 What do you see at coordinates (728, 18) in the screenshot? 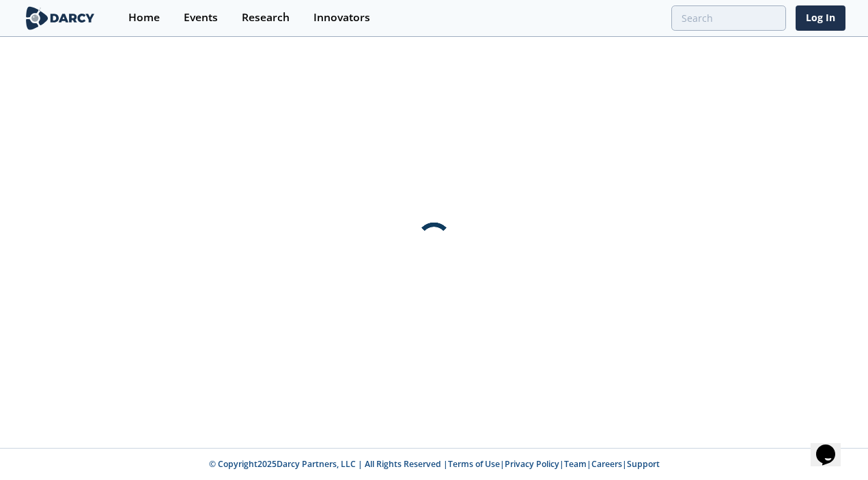
I see `input: Advanced Search` at bounding box center [728, 18].